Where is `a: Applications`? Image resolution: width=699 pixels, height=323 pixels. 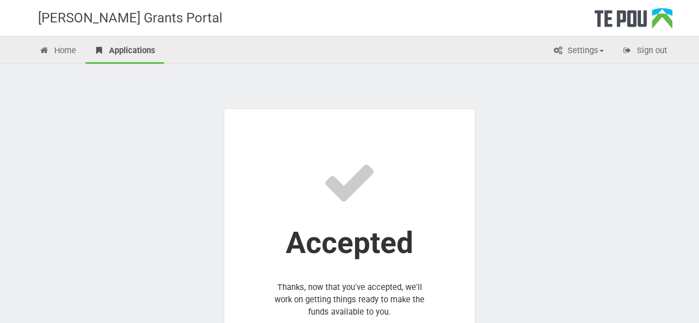 a: Applications is located at coordinates (125, 51).